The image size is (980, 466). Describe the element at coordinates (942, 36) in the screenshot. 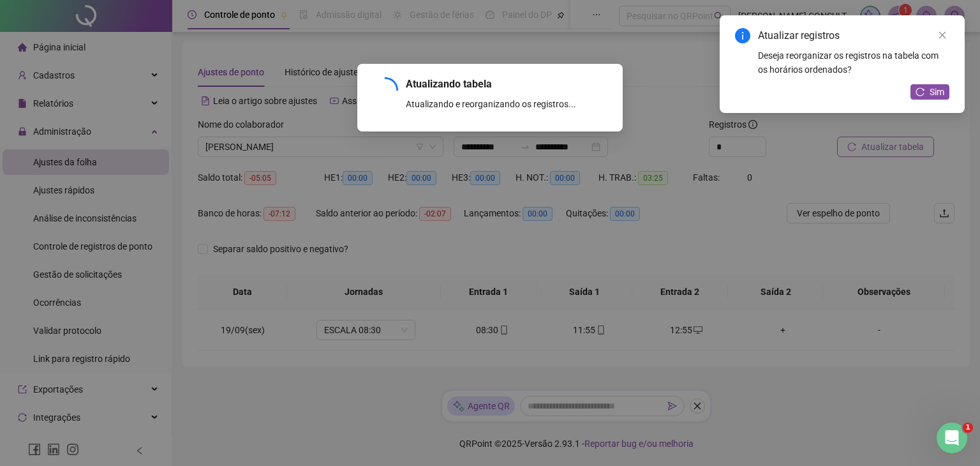

I see `span: close` at that location.